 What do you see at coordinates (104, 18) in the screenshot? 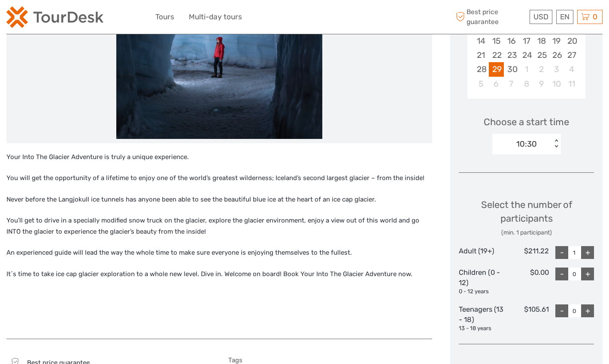
I see `button: Open LiveChat chat widget` at bounding box center [104, 18].